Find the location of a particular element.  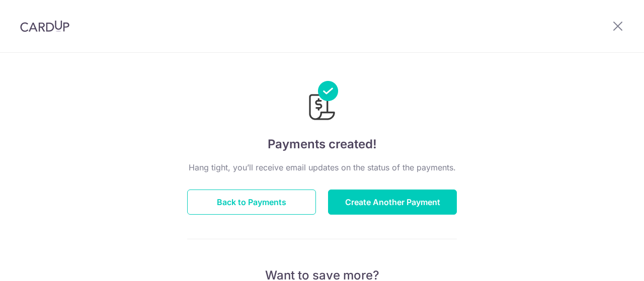

button: Back to Payments is located at coordinates (251, 202).